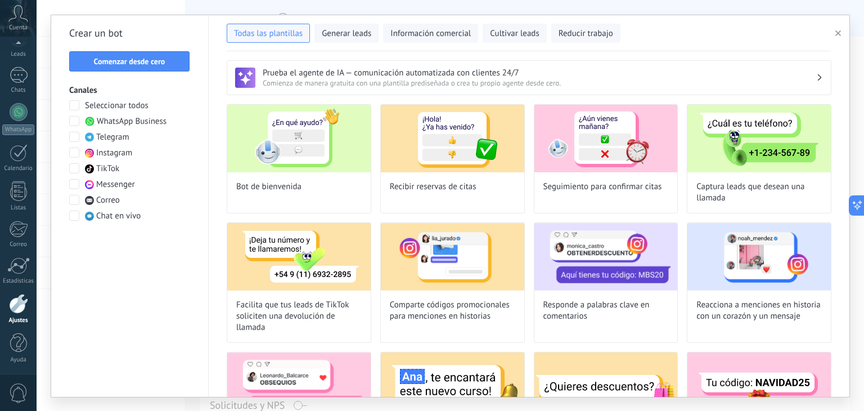  What do you see at coordinates (19, 281) in the screenshot?
I see `div: Estadísticas` at bounding box center [19, 281].